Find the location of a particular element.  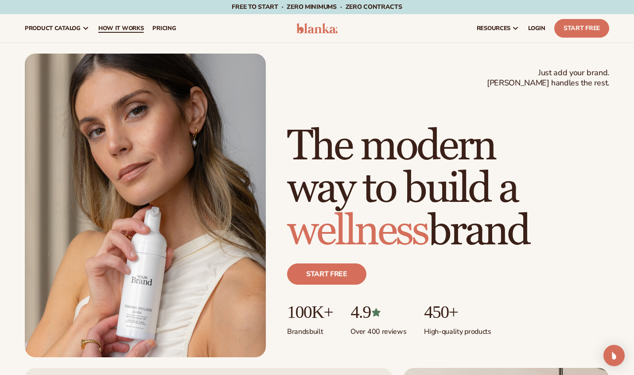

span: LOGIN is located at coordinates (536, 28).